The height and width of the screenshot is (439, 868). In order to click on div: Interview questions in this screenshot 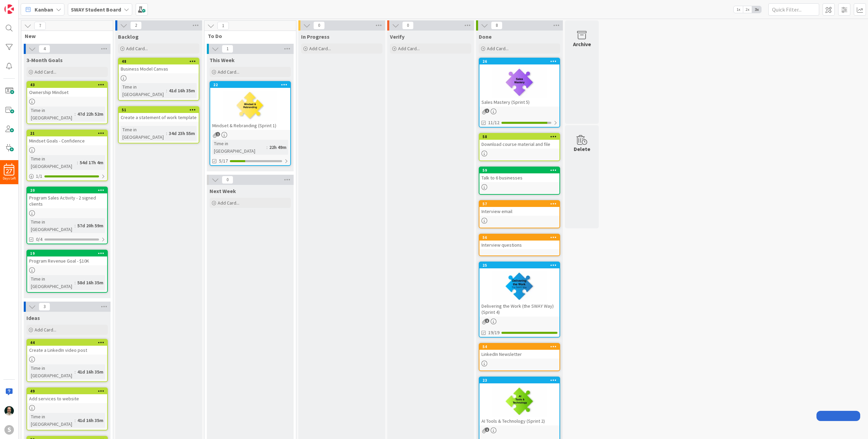, I will do `click(520, 245)`.